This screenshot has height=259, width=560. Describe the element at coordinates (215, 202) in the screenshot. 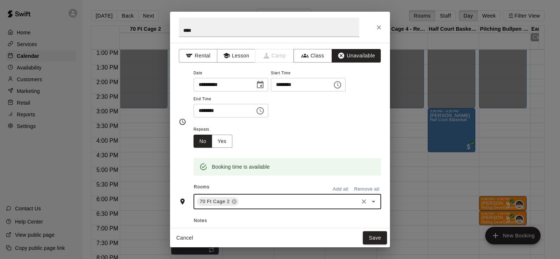

I see `span: 70 Ft Cage 2` at that location.